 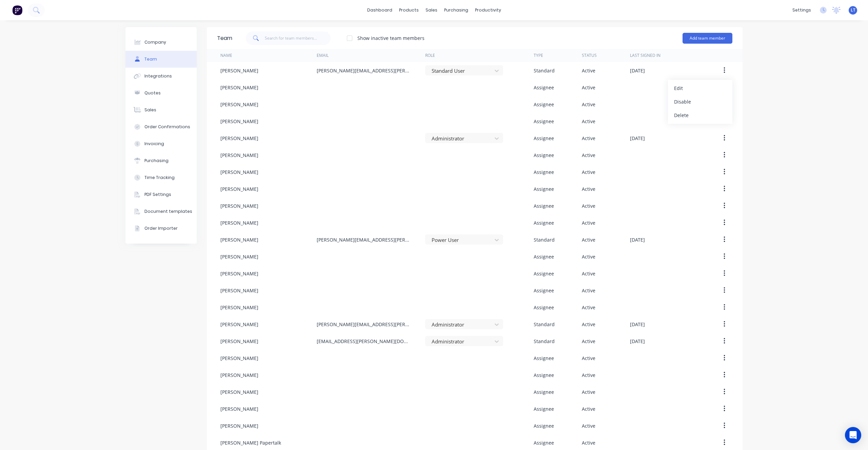 I want to click on div: Invoicing, so click(x=154, y=144).